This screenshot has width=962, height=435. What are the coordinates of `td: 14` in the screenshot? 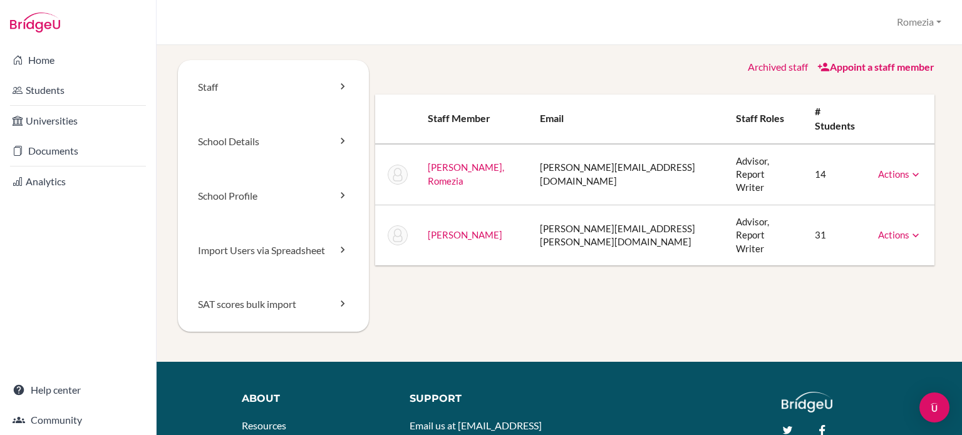 It's located at (836, 175).